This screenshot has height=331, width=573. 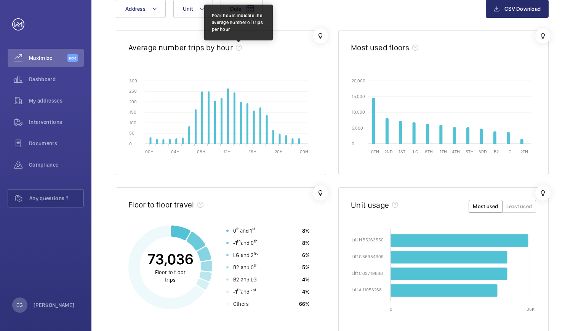 What do you see at coordinates (56, 165) in the screenshot?
I see `span: Compliance` at bounding box center [56, 165].